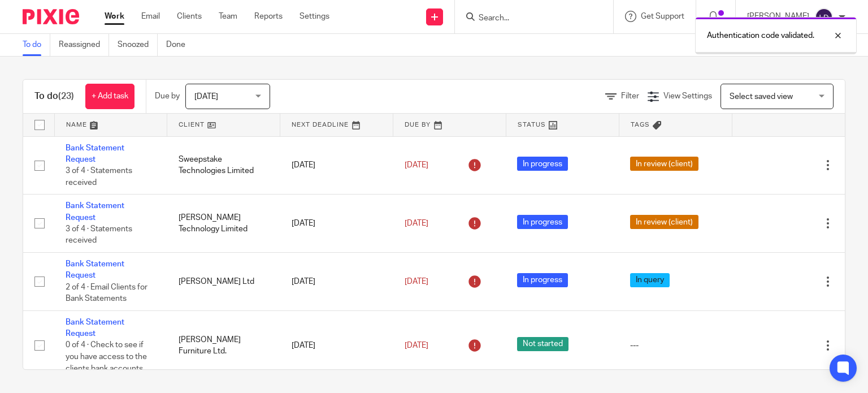 This screenshot has height=393, width=868. What do you see at coordinates (36, 45) in the screenshot?
I see `a: To do` at bounding box center [36, 45].